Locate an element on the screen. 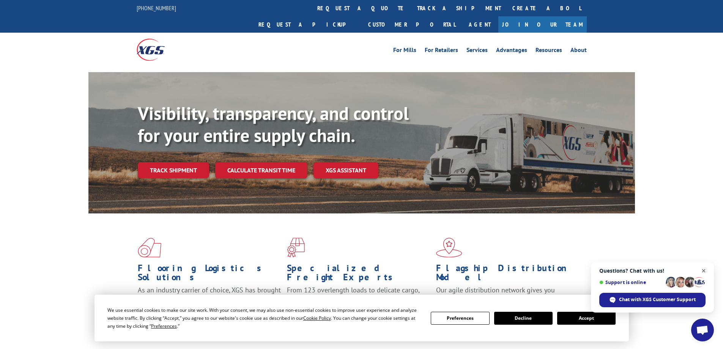 The image size is (723, 349). a: About is located at coordinates (578, 51).